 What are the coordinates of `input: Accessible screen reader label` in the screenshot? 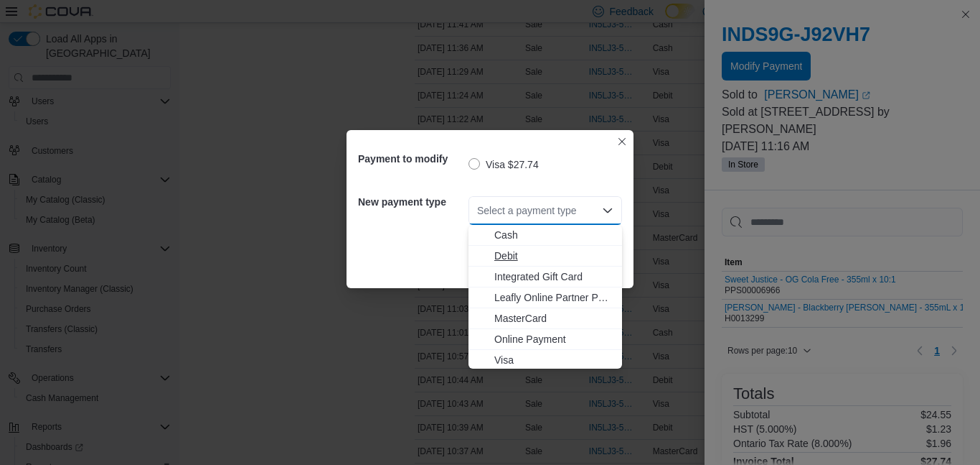 It's located at (478, 210).